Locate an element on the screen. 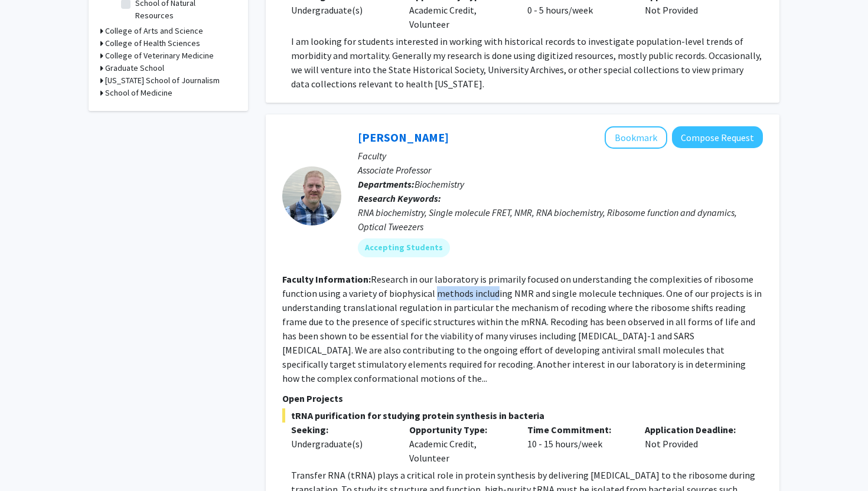 The height and width of the screenshot is (491, 868). fg-read-more: Research in our laboratory is primarily focused on understanding the complexities of ribosome fun... is located at coordinates (522, 329).